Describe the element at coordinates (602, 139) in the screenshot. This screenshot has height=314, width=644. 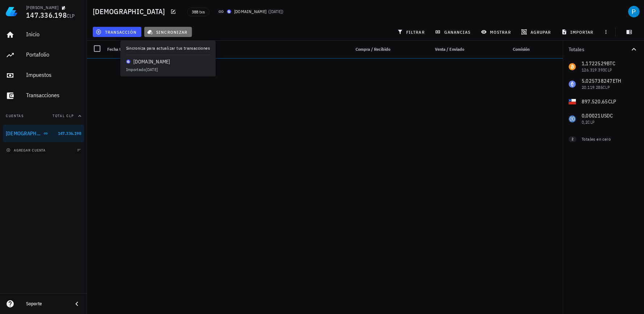
I see `div: Totales en cero` at that location.